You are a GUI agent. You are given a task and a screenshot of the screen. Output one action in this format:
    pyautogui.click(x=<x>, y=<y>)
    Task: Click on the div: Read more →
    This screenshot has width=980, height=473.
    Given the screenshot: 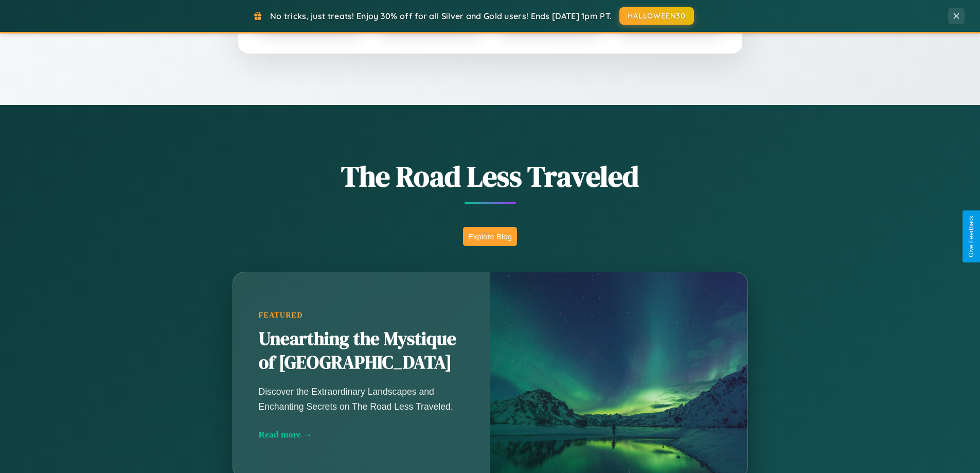 What is the action you would take?
    pyautogui.click(x=362, y=435)
    